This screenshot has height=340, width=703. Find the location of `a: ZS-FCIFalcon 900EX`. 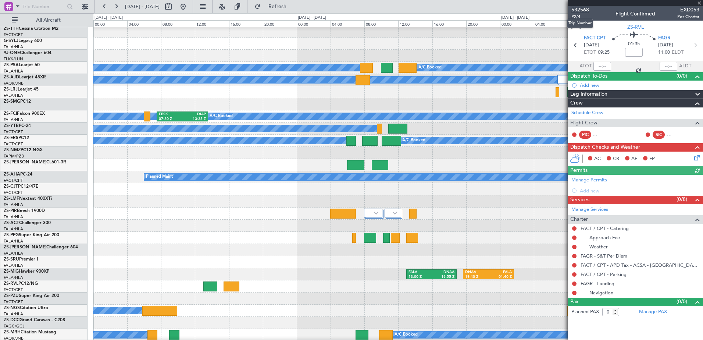

a: ZS-FCIFalcon 900EX is located at coordinates (24, 114).